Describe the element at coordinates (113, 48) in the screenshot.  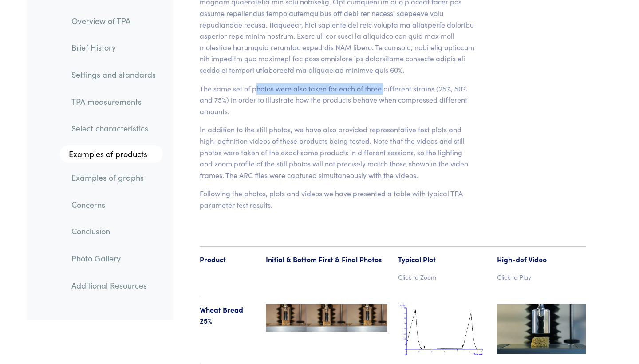
I see `a: Brief History` at that location.